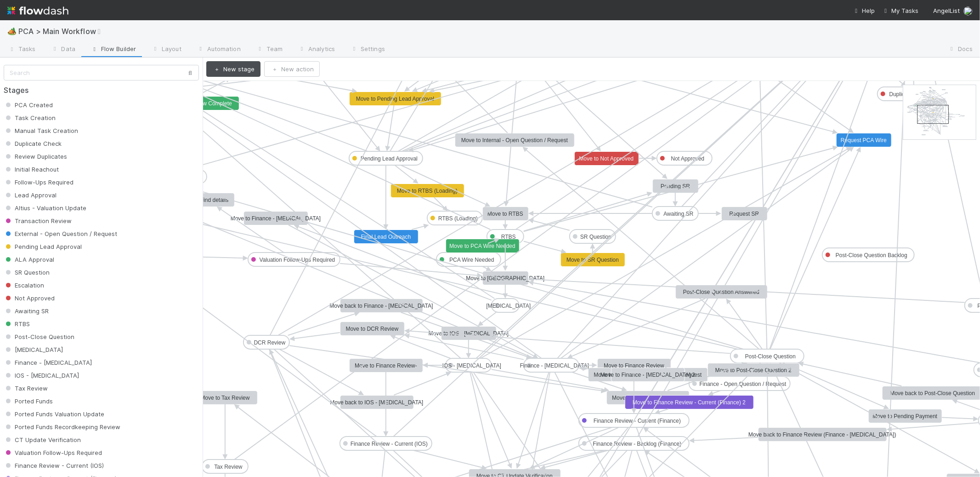  What do you see at coordinates (385, 365) in the screenshot?
I see `text: Move to Finance Review-` at bounding box center [385, 365].